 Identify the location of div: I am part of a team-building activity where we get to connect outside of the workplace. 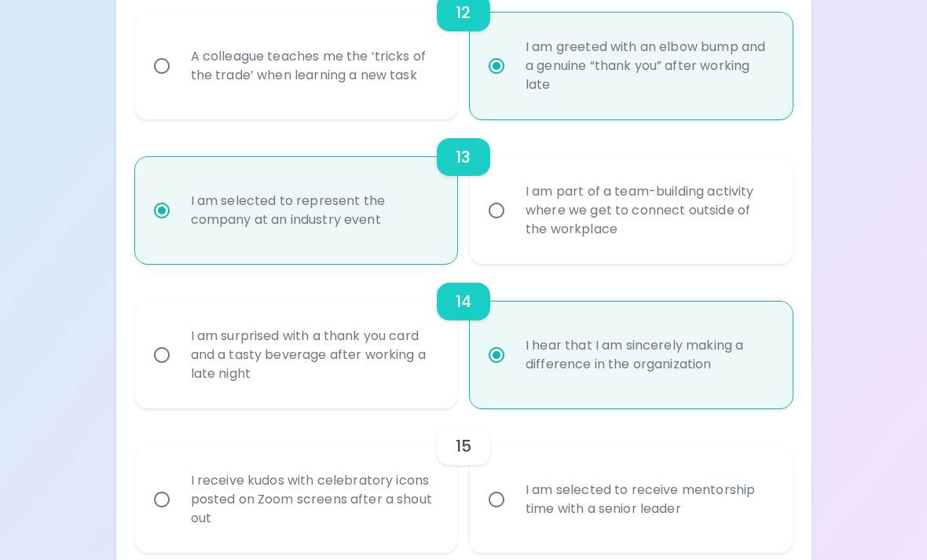
(648, 210).